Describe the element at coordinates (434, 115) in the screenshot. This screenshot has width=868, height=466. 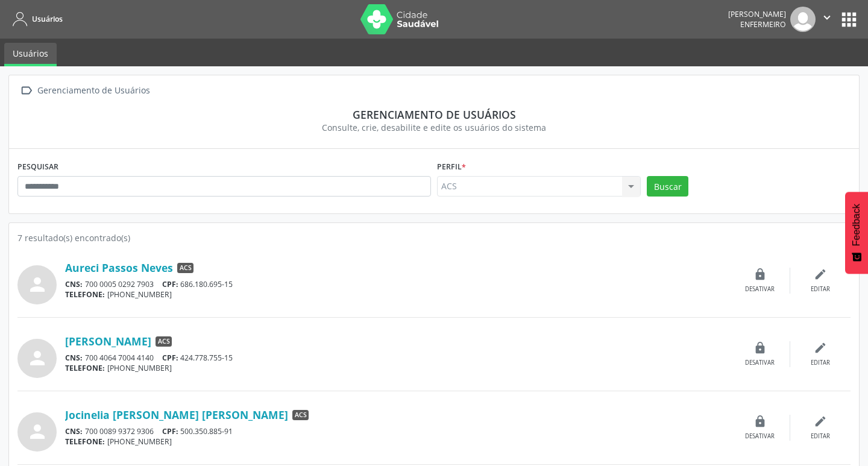
I see `div: Gerenciamento de usuários` at that location.